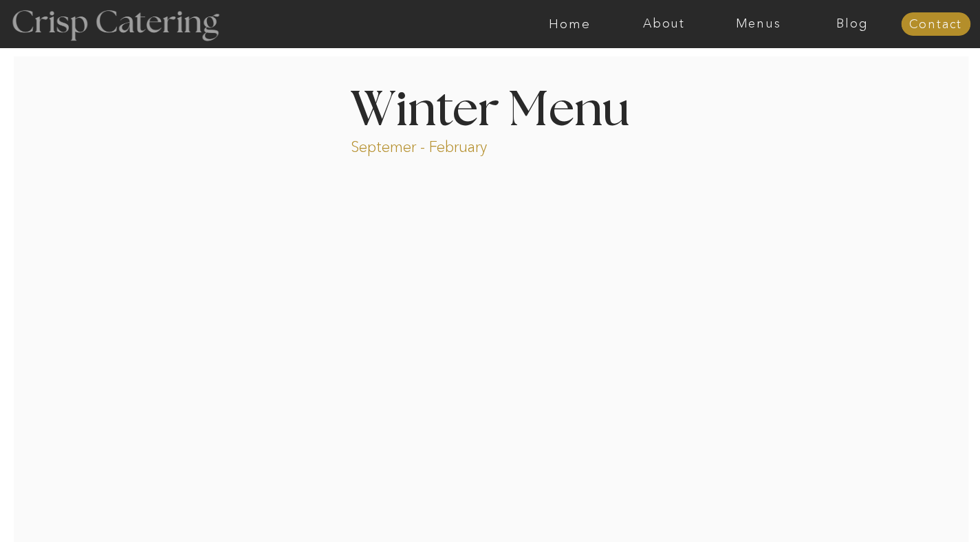  What do you see at coordinates (569, 24) in the screenshot?
I see `nav: Home` at bounding box center [569, 24].